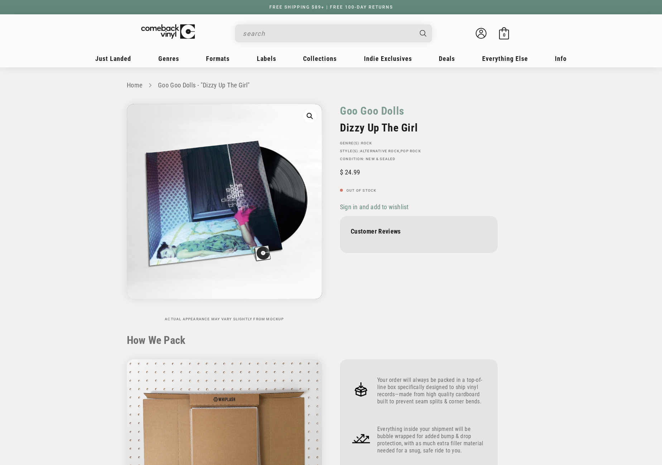  Describe the element at coordinates (350, 172) in the screenshot. I see `span: 24.99` at that location.